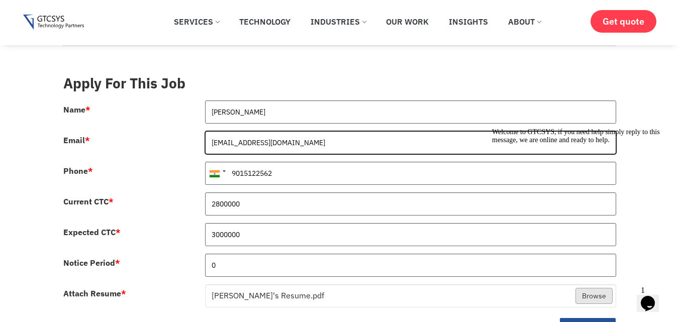  Describe the element at coordinates (265, 22) in the screenshot. I see `a: Technology` at that location.